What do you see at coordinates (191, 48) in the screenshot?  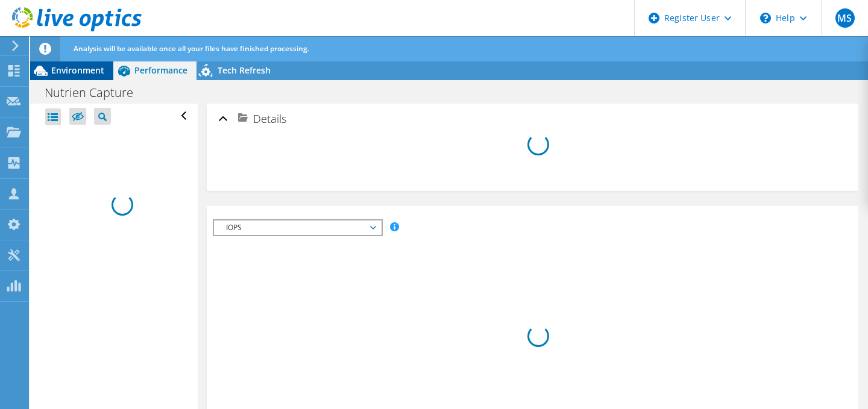 I see `span: Analysis will be available once all your files have finished processing.` at bounding box center [191, 48].